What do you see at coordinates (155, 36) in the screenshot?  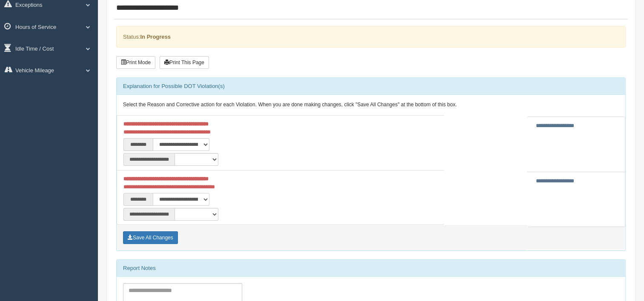 I see `strong: In Progress` at bounding box center [155, 36].